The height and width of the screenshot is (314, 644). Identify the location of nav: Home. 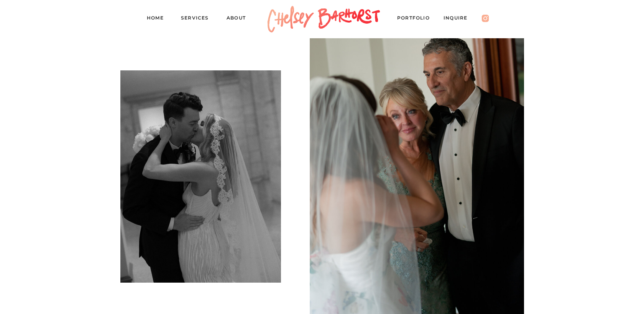
(158, 19).